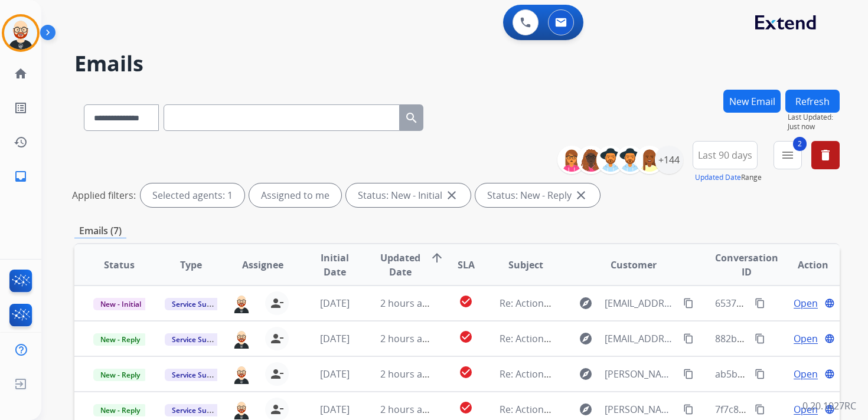  Describe the element at coordinates (728, 177) in the screenshot. I see `span: Range` at that location.